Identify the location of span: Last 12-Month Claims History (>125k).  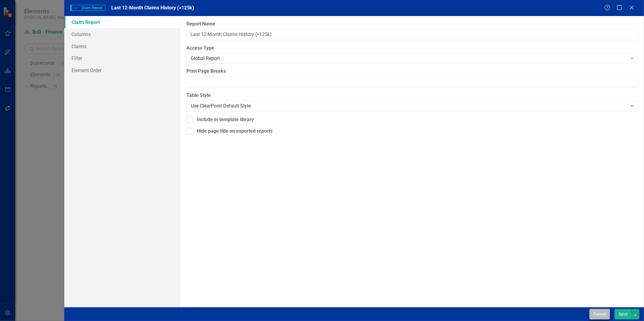
(152, 8).